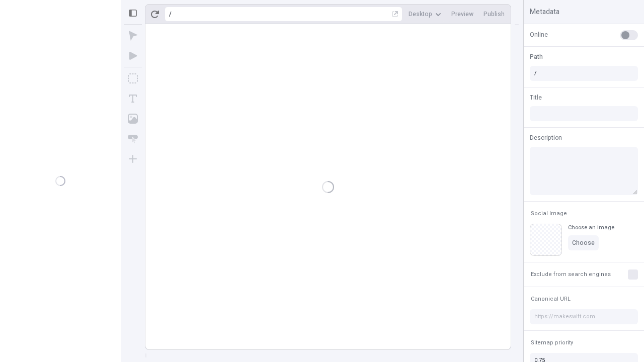 Image resolution: width=644 pixels, height=362 pixels. Describe the element at coordinates (133, 139) in the screenshot. I see `button: Button` at that location.